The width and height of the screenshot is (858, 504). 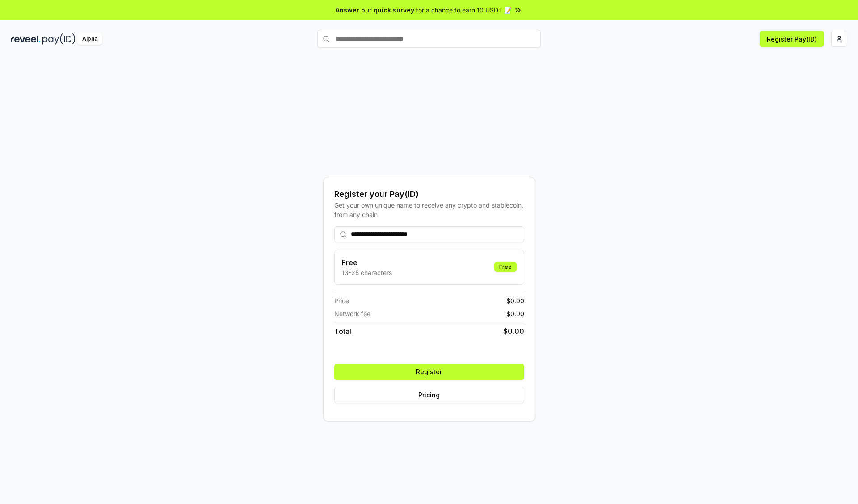 What do you see at coordinates (367, 263) in the screenshot?
I see `h3: Free` at bounding box center [367, 263].